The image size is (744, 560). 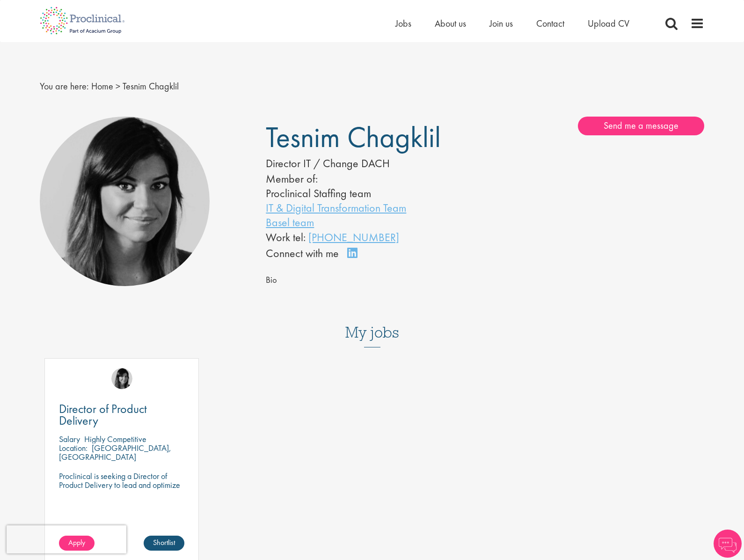 I want to click on span: Work tel:, so click(x=285, y=237).